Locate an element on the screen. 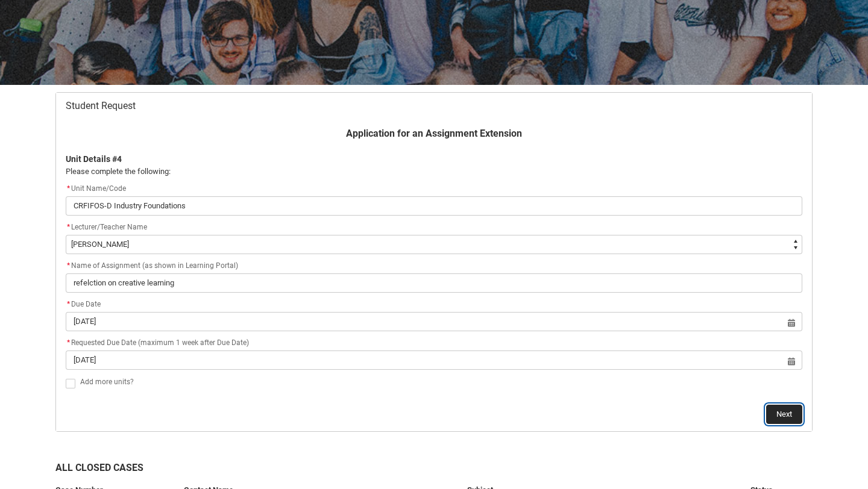 Image resolution: width=868 pixels, height=489 pixels. span: Due Date is located at coordinates (83, 304).